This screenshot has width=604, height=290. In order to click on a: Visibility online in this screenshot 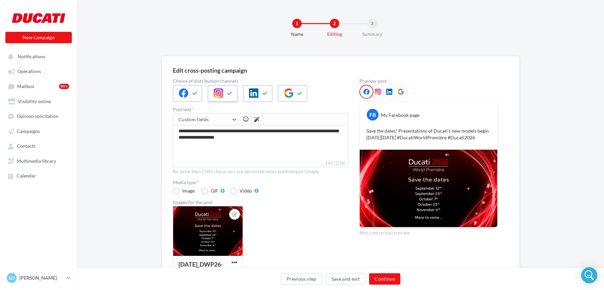, I will do `click(39, 101)`.